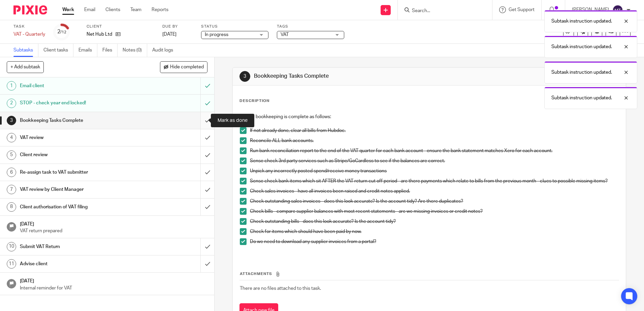 This screenshot has width=644, height=311. I want to click on label: Status, so click(235, 26).